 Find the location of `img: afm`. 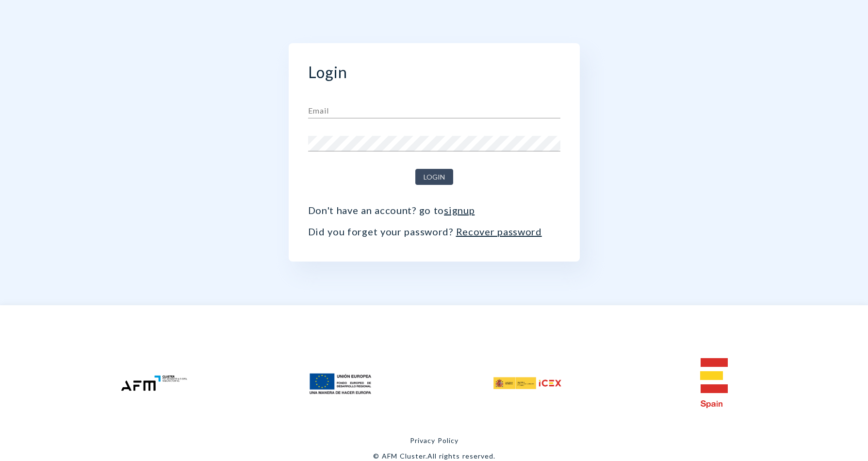

img: afm is located at coordinates (154, 383).